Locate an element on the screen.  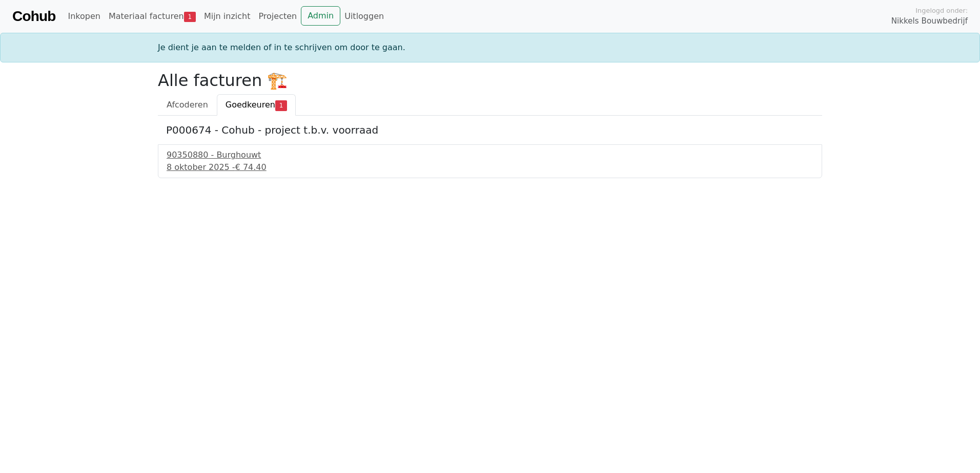
div: Je dient je aan te melden of in te schrijven om door te gaan. is located at coordinates (490, 47).